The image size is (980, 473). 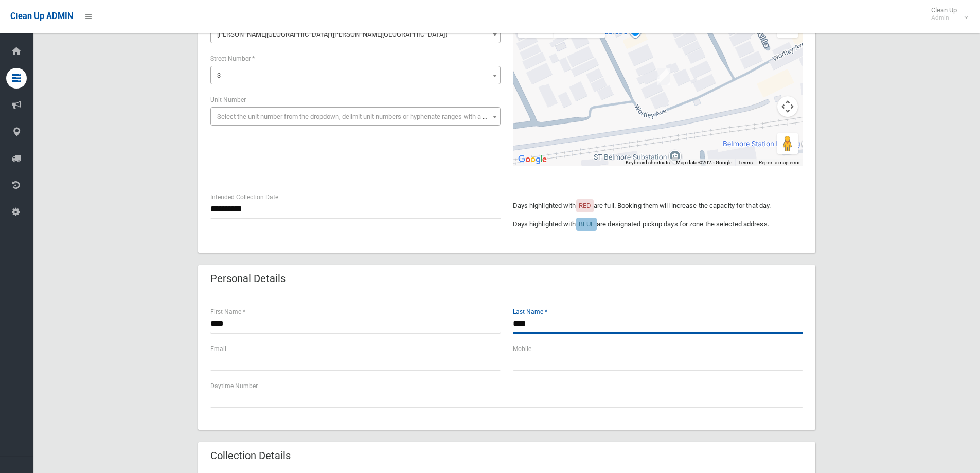 What do you see at coordinates (356, 34) in the screenshot?
I see `span: Belmore Avenue (BELMORE 2192)` at bounding box center [356, 34].